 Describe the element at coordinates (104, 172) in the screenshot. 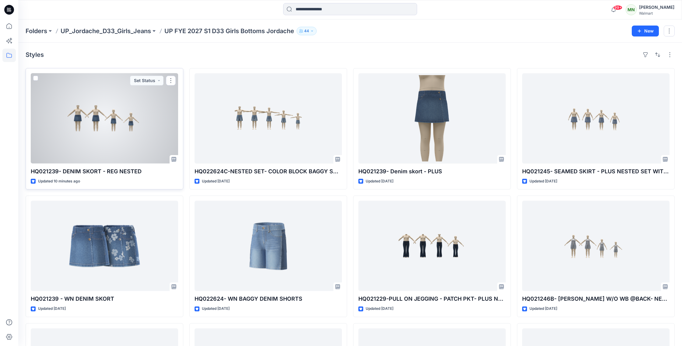

I see `p: HQ021239- DENIM SKORT - REG NESTED` at that location.